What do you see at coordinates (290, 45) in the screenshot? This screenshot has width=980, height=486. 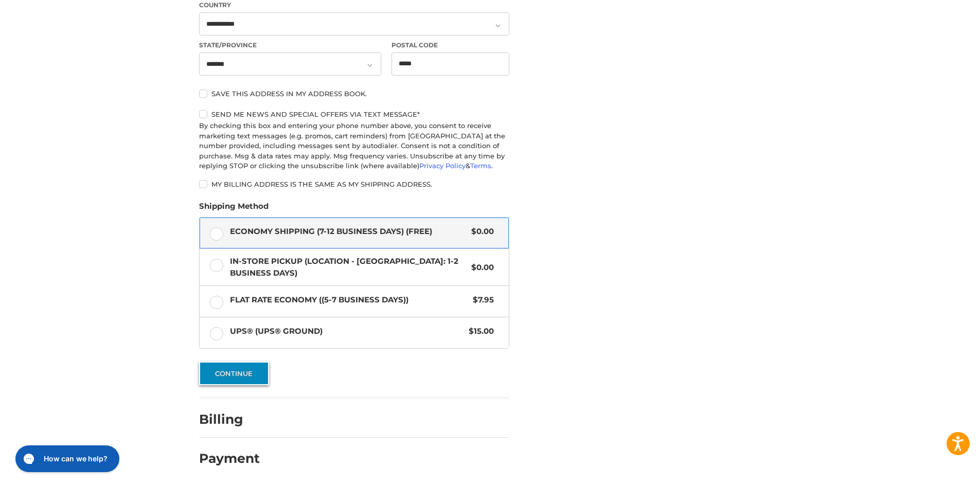 I see `label: State/Province` at bounding box center [290, 45].